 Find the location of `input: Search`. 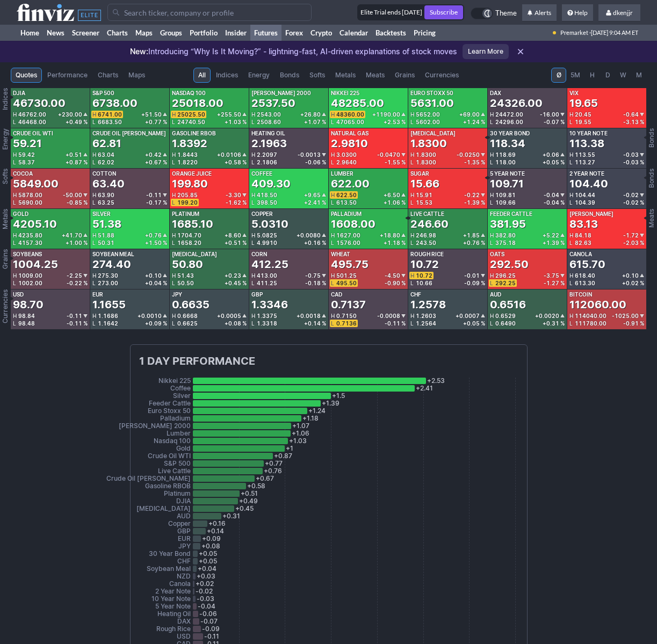

input: Search is located at coordinates (210, 13).